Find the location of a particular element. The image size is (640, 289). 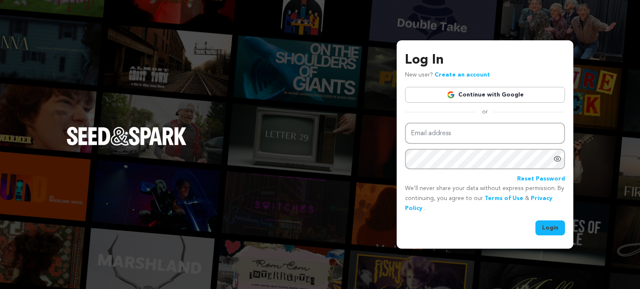

h3: Log In is located at coordinates (485, 60).